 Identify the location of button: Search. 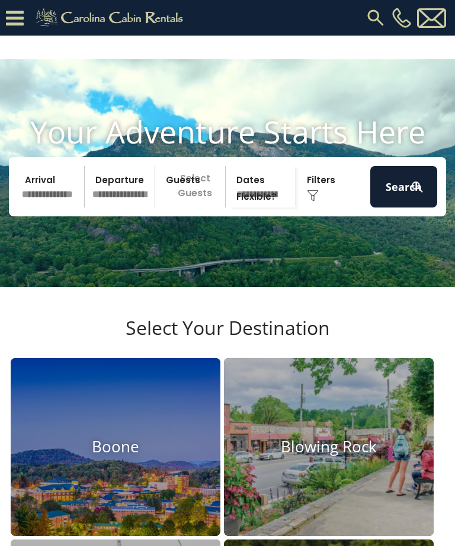
(403, 187).